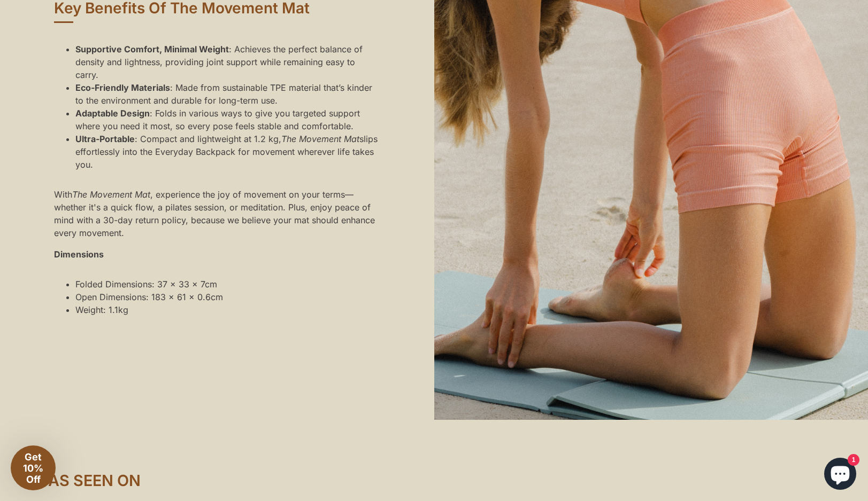  I want to click on strong: Dimensions, so click(79, 255).